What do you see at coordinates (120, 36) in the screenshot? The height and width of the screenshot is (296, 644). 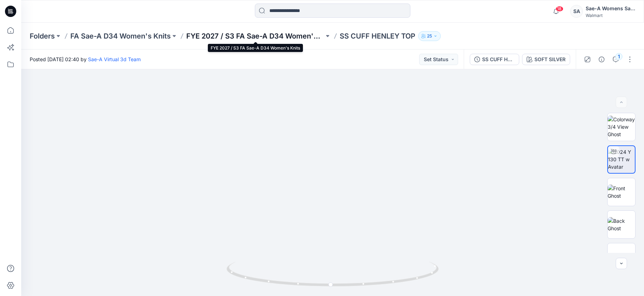 I see `a: FA Sae-A D34 Women's Knits` at bounding box center [120, 36].